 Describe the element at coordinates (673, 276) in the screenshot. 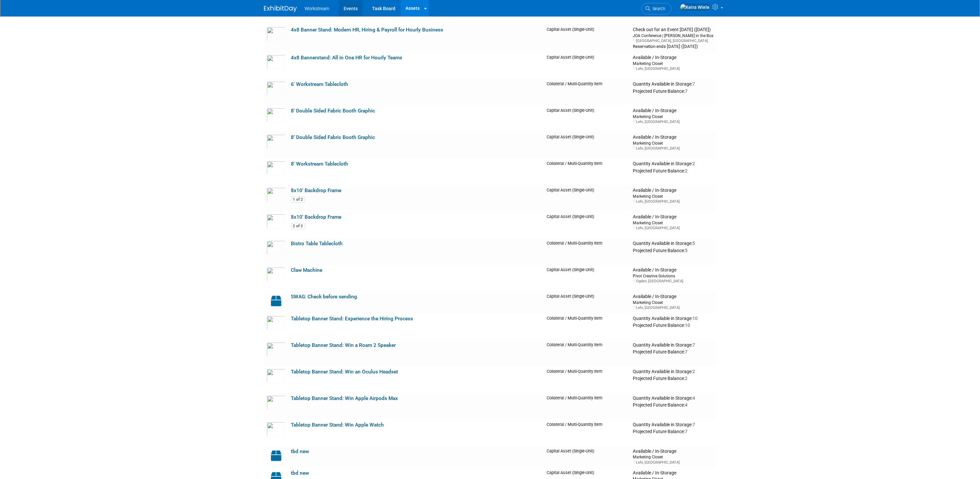

I see `div: Pivot Creative Solutions` at that location.